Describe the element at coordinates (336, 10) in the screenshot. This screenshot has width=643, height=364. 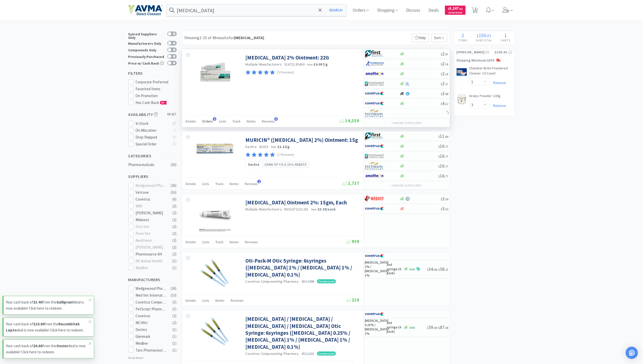
I see `button: Search` at that location.